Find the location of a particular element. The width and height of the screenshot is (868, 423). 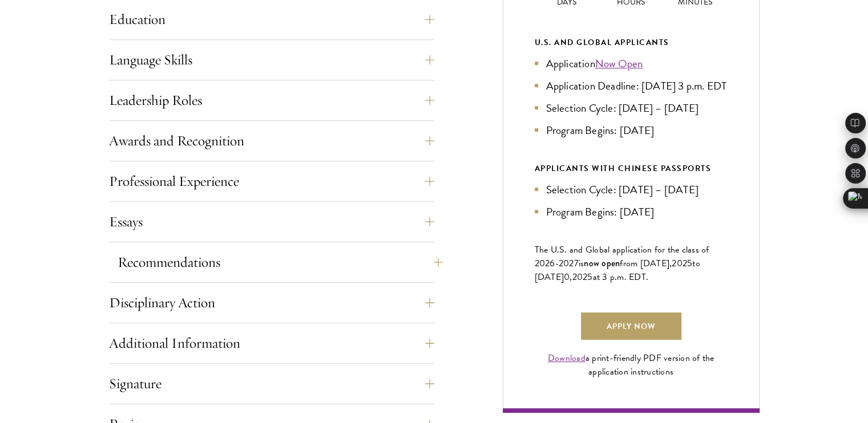

span: now open is located at coordinates (602, 263).